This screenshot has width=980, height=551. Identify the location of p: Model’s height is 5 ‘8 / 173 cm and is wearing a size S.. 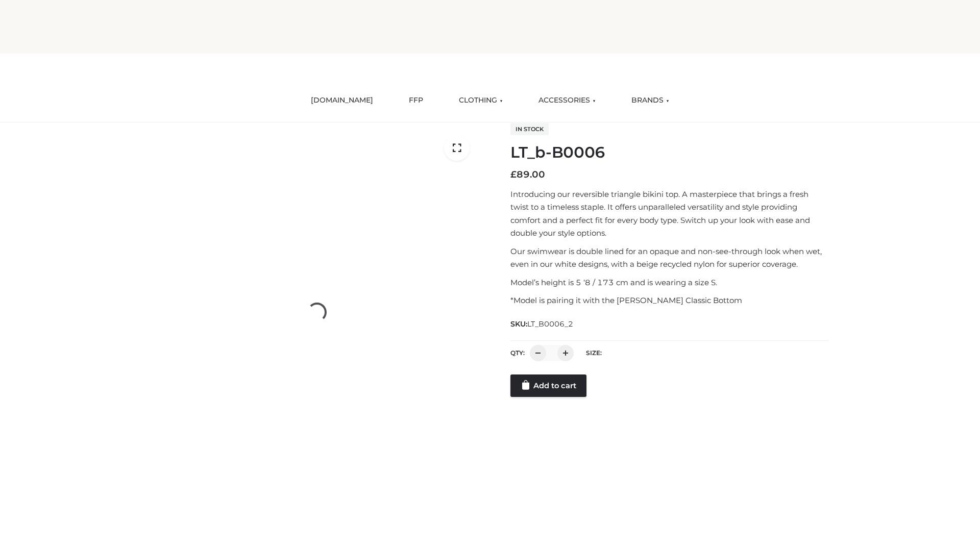
(669, 283).